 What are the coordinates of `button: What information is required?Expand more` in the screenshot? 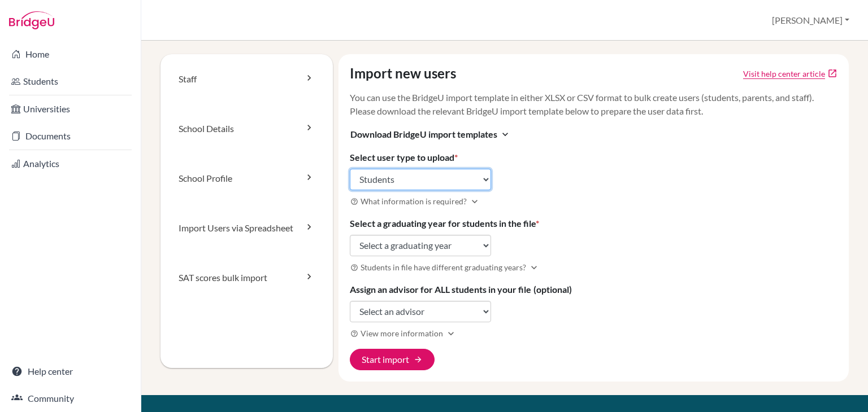 It's located at (416, 201).